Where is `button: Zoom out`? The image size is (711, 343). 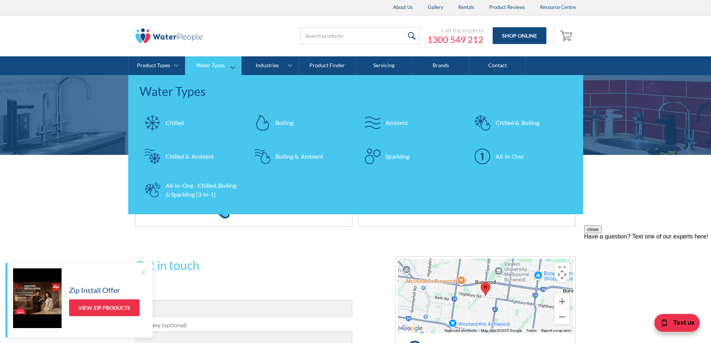 button: Zoom out is located at coordinates (562, 317).